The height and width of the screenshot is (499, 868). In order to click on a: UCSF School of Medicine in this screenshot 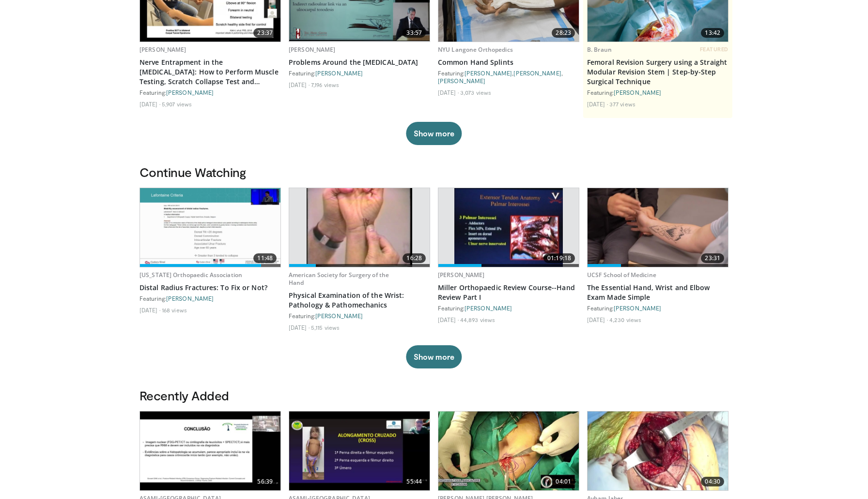, I will do `click(621, 274)`.